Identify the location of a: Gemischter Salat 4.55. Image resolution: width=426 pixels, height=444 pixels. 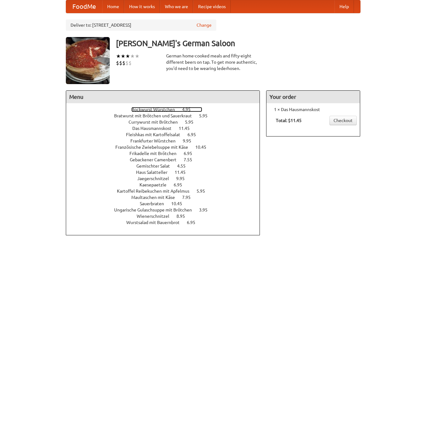
(167, 166).